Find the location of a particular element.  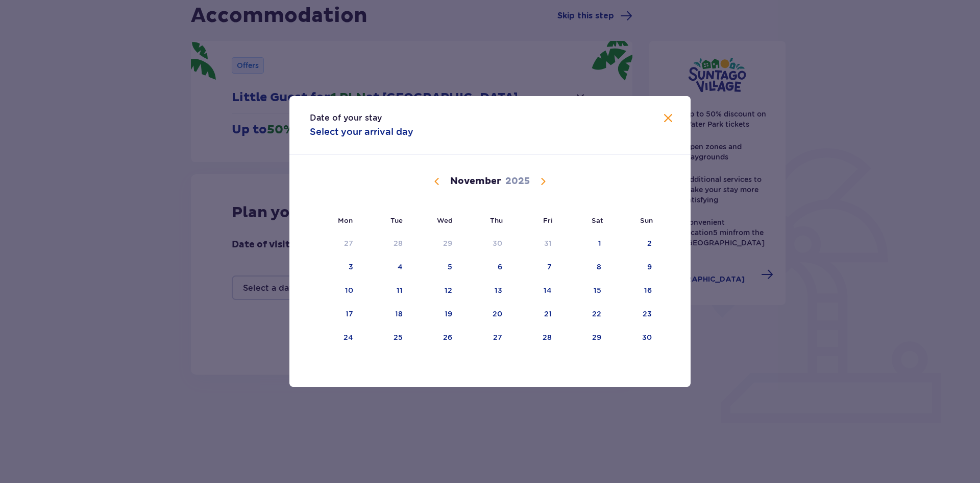

div: 3 is located at coordinates (350, 266).